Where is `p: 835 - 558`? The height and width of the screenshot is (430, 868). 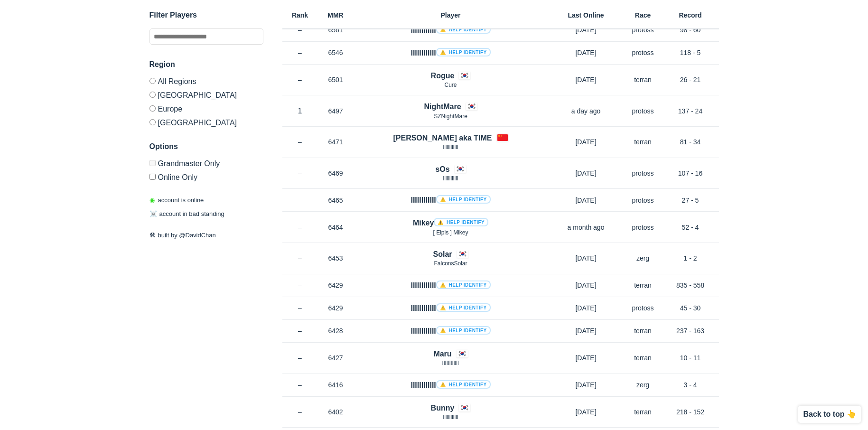 p: 835 - 558 is located at coordinates (691, 285).